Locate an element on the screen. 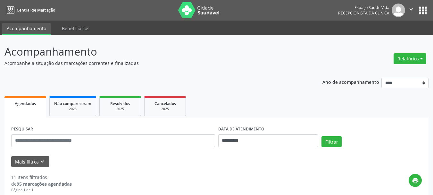 This screenshot has height=195, width=433. span: Cancelados is located at coordinates (165, 103).